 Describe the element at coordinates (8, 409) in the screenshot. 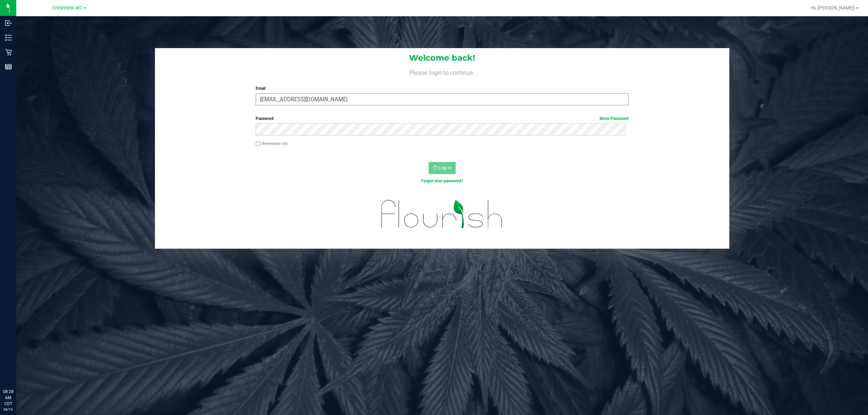

I see `p: 08/19` at that location.